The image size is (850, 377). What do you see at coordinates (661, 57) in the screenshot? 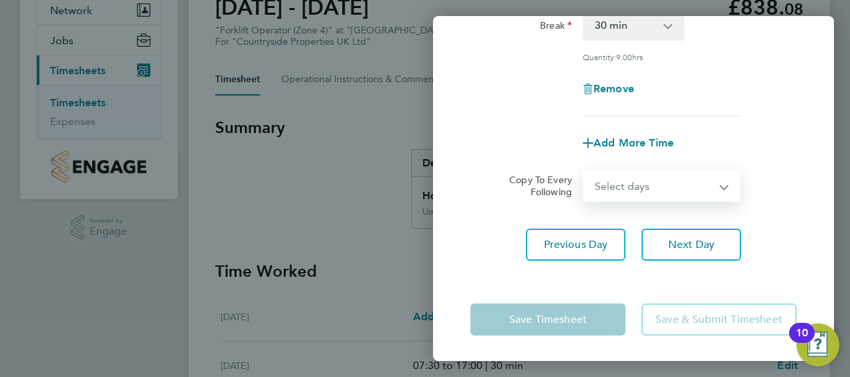
I see `div: Quantity: hrs` at bounding box center [661, 57].